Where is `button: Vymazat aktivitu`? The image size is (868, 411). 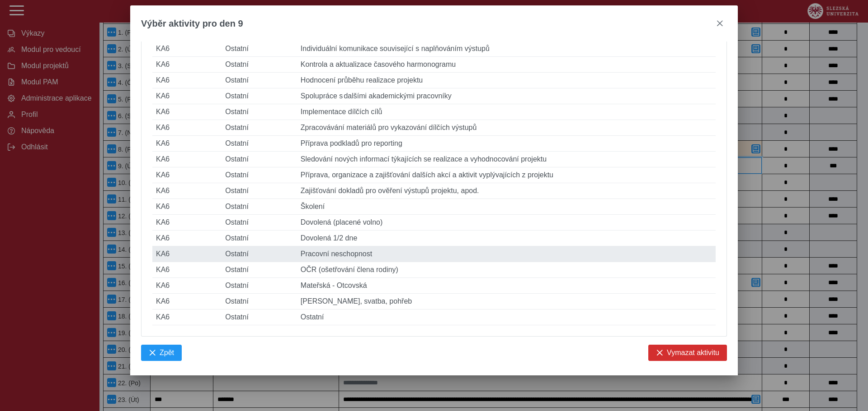 button: Vymazat aktivitu is located at coordinates (687, 353).